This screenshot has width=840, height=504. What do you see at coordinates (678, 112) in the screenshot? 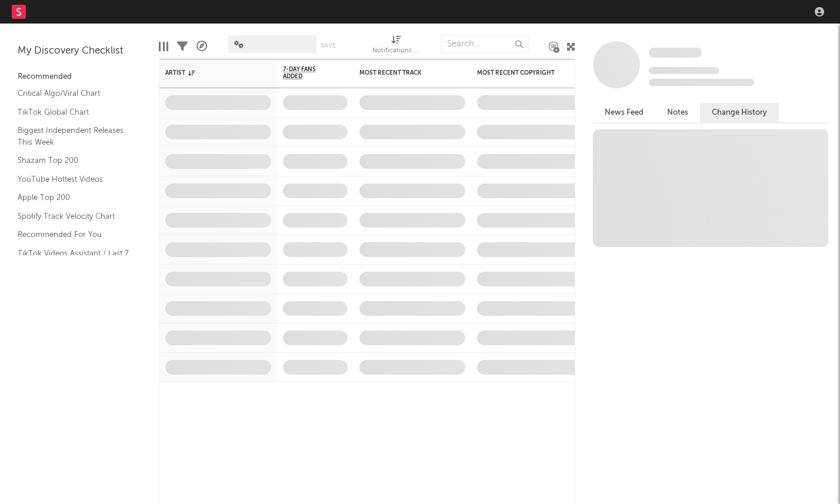
I see `button: Notes` at bounding box center [678, 112].